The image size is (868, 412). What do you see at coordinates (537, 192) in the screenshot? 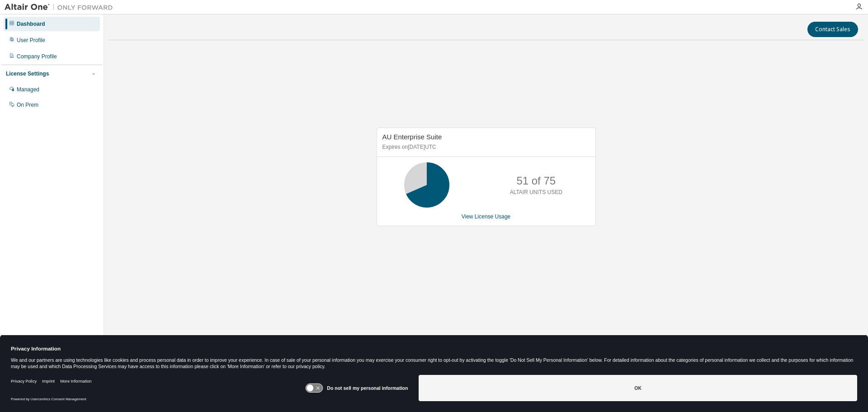
I see `p: ALTAIR UNITS USED` at bounding box center [537, 192].